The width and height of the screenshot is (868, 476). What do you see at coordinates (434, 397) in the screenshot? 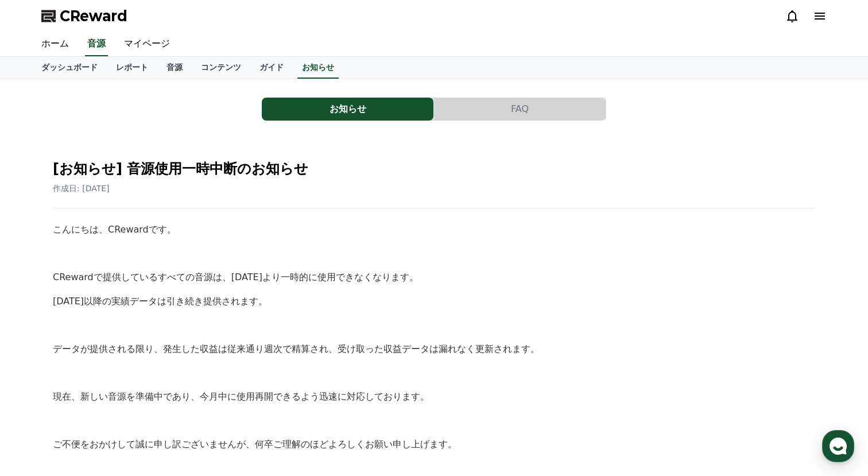
I see `p: 現在、新しい音源を準備中であり、今月中に使用再開できるよう迅速に対応しております。` at bounding box center [434, 397].